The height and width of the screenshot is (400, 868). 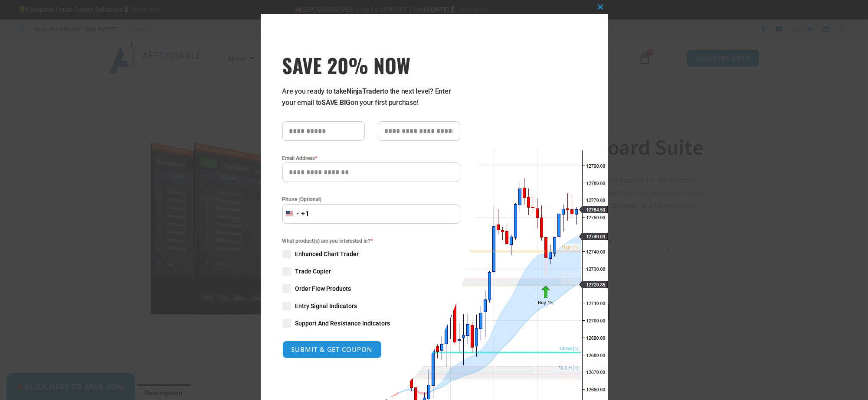 What do you see at coordinates (365, 91) in the screenshot?
I see `strong: NinjaTrader` at bounding box center [365, 91].